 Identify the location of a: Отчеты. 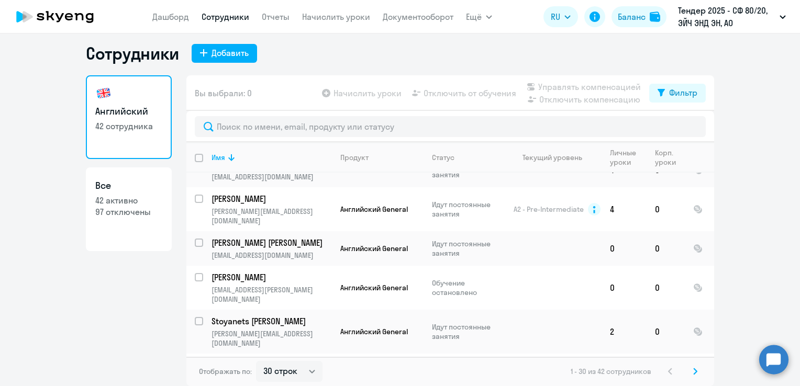
(275, 17).